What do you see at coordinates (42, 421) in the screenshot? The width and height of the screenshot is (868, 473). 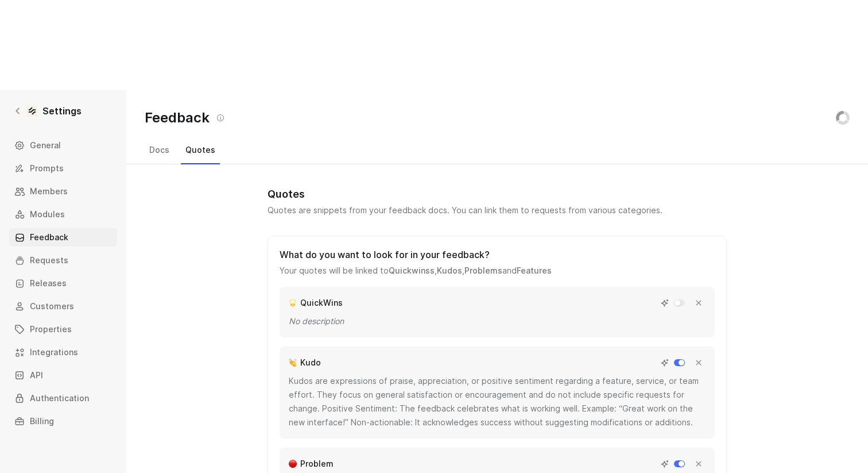 I see `span: Billing` at bounding box center [42, 421].